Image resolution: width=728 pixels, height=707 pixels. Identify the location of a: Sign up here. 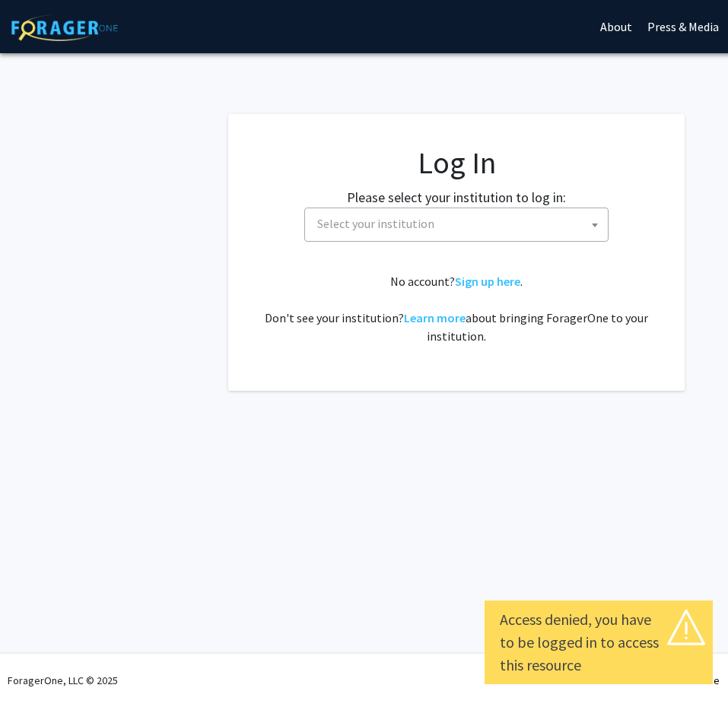
(488, 281).